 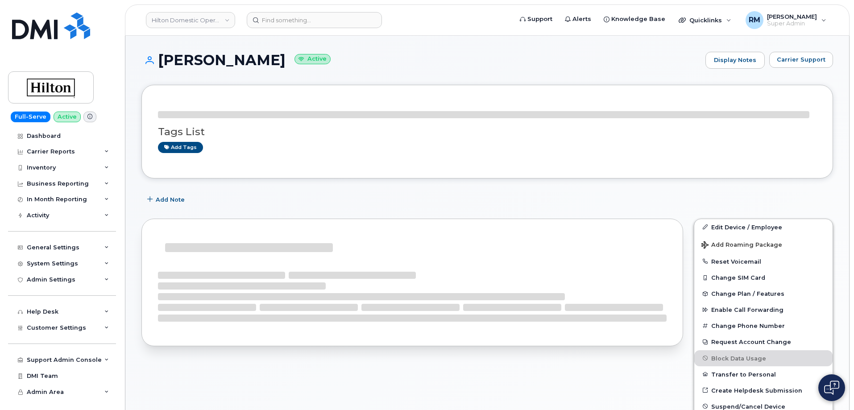 What do you see at coordinates (764, 374) in the screenshot?
I see `button: Transfer to Personal` at bounding box center [764, 374].